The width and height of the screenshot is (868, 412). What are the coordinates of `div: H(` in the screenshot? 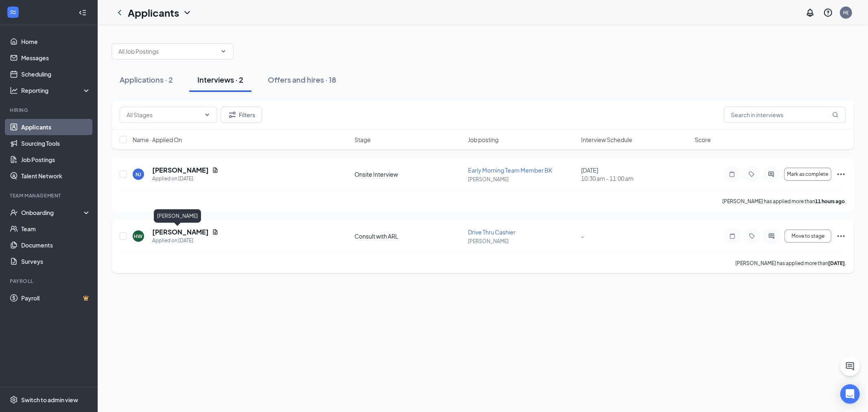 It's located at (846, 12).